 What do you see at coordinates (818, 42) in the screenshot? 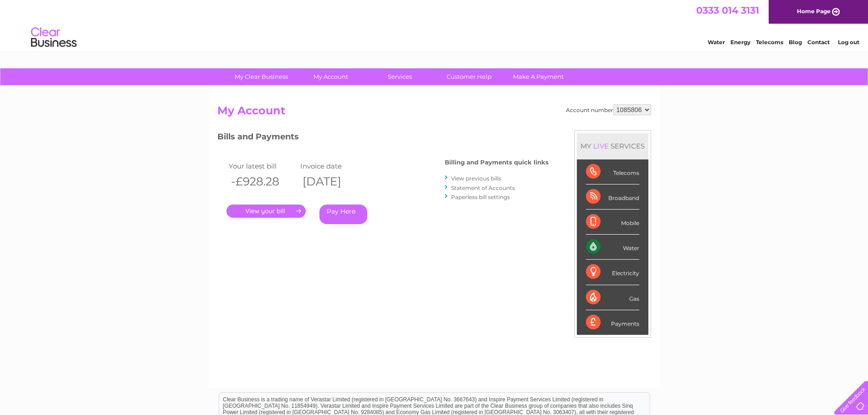
I see `a: Contact` at bounding box center [818, 42].